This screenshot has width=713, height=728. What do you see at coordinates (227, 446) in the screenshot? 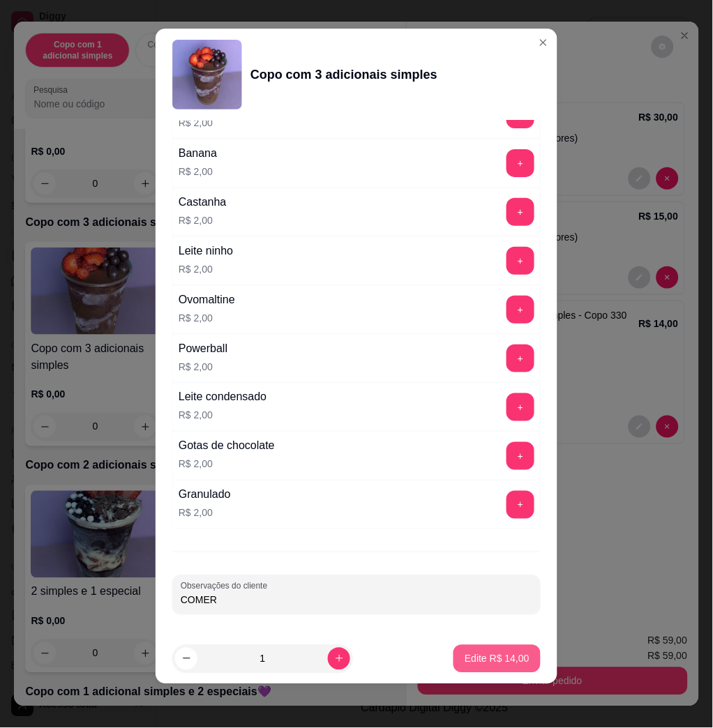
I see `div: Gotas de chocolate` at bounding box center [227, 446].